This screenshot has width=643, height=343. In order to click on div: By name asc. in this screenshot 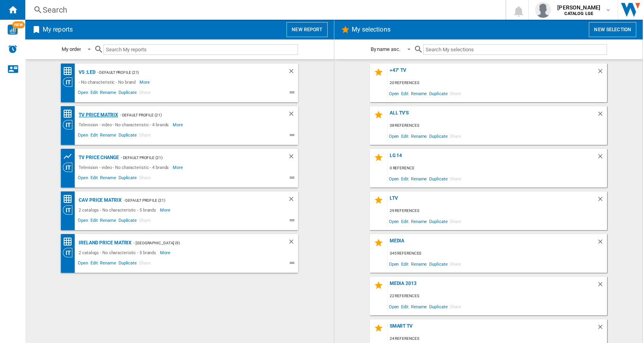, I will do `click(385, 49)`.